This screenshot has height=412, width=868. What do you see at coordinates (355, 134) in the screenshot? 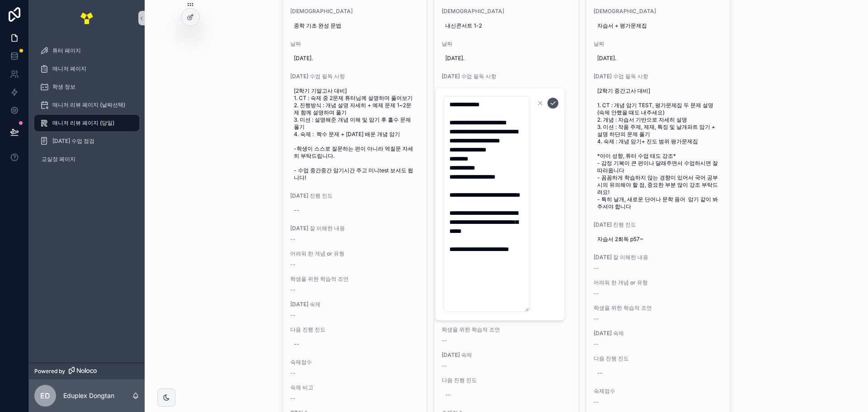
I see `span: [2학기 기말고사 대비] 1. CT : 숙제 중 2문제 튜터님께 설명하며 풀어보기 2. 진행방식 : 개념 설명 자세히 + 예제 문제 1~2문제 함께 설명하며 풀기 3. 미션 ...` at bounding box center [355, 134].